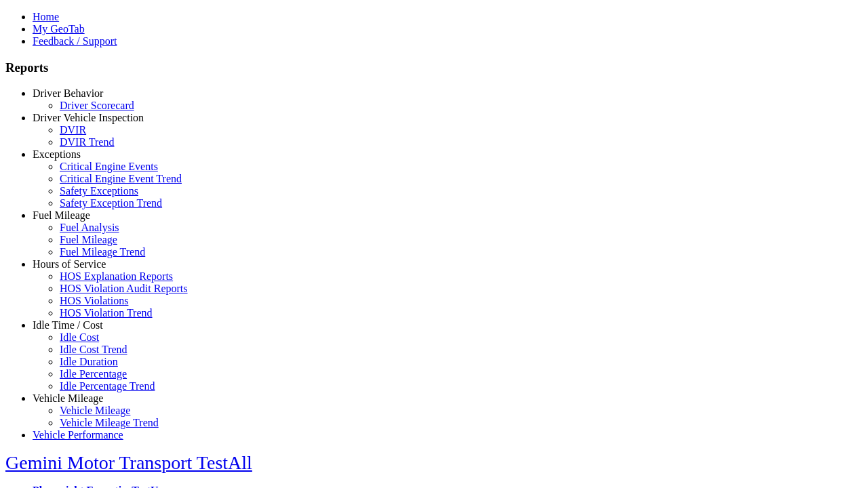 Image resolution: width=868 pixels, height=488 pixels. Describe the element at coordinates (69, 264) in the screenshot. I see `a: Hours of Service` at that location.